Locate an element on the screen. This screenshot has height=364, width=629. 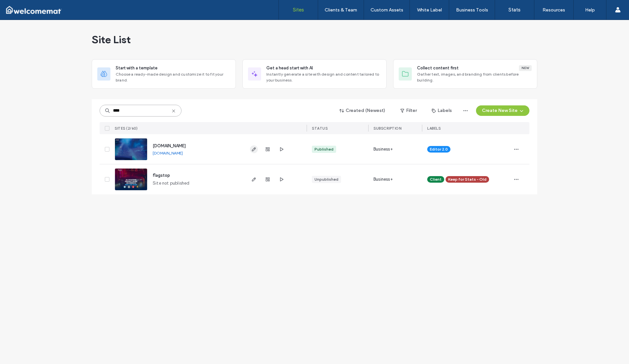
label: Custom Assets is located at coordinates (387, 10).